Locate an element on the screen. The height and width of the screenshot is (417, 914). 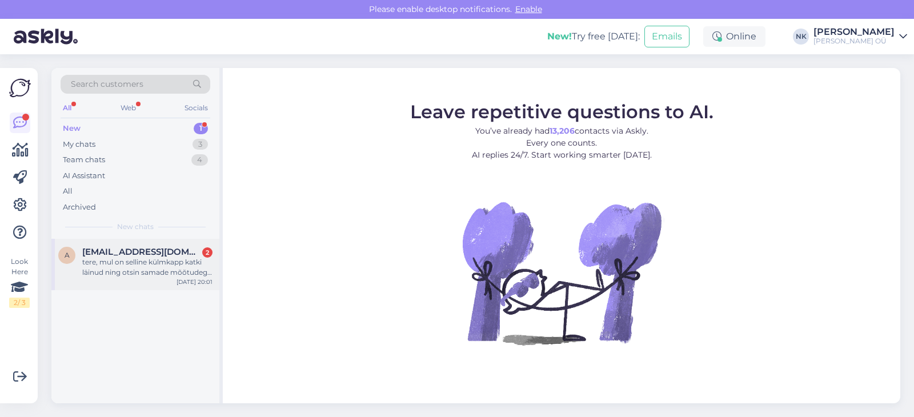
div: 1 is located at coordinates (201, 129).